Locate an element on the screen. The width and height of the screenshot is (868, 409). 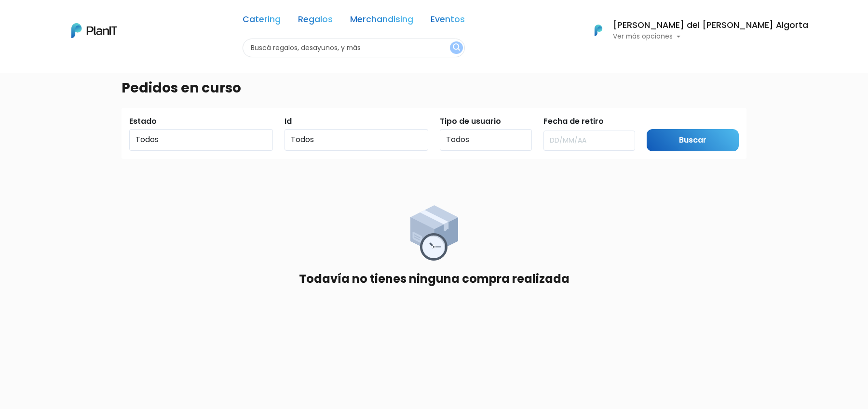
img: search_button-432b6d5273f82d61273b3651a40e1bd1b912527efae98b1b7a1b2c0702e16a8d.svg is located at coordinates (456, 48).